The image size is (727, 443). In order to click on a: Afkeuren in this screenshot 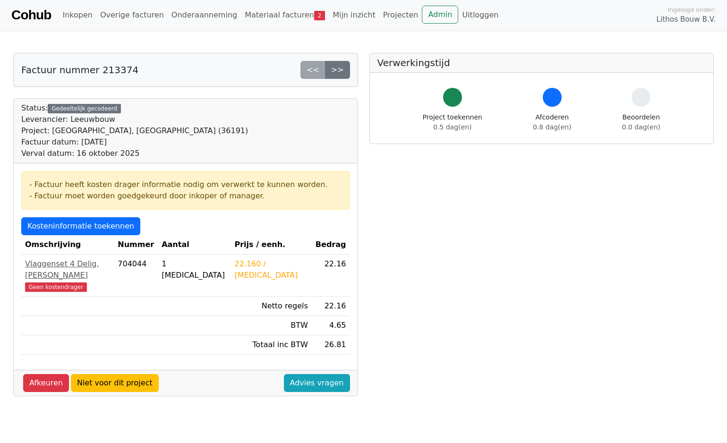, I will do `click(46, 383)`.